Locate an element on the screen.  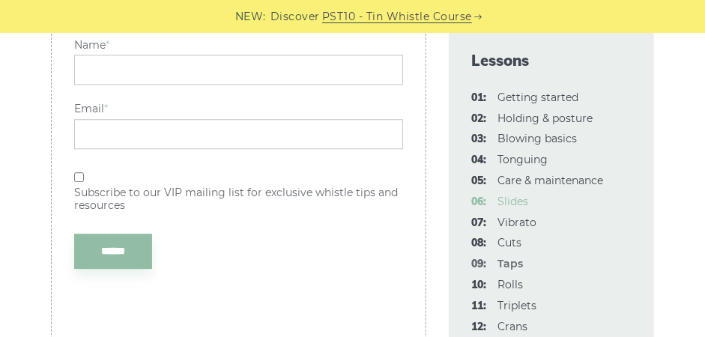
a: 02:Holding & posture is located at coordinates (545, 118).